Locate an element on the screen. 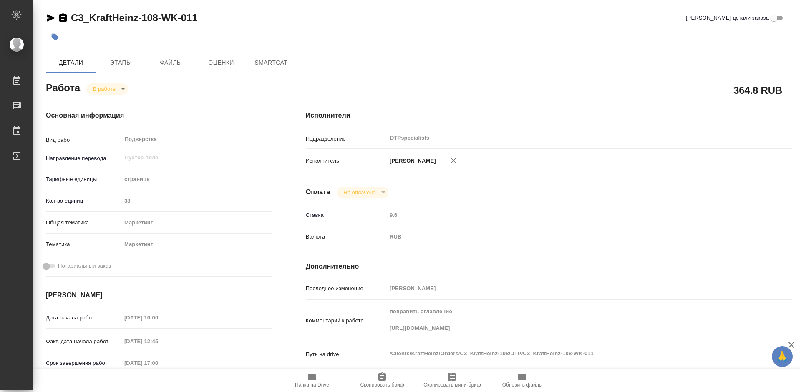 The image size is (801, 392). span: Детали is located at coordinates (71, 63).